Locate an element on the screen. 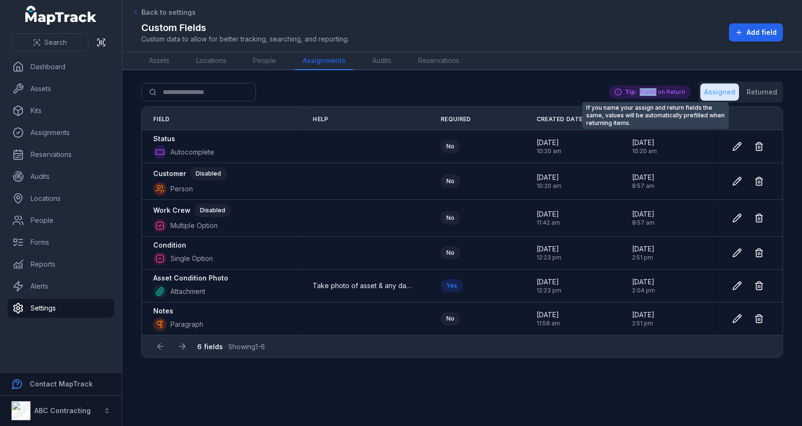  a: Forms is located at coordinates (61, 242).